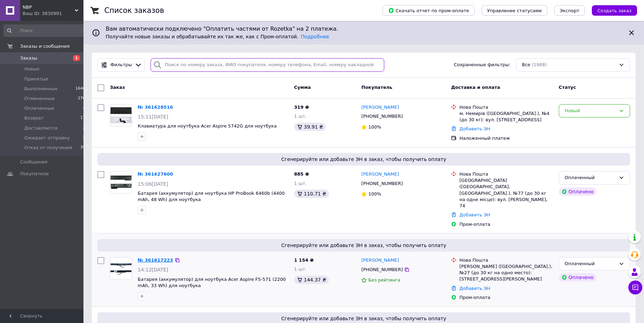 This screenshot has width=644, height=323. I want to click on span: Получайте новые заказы и обрабатывайте их так же, как с Пром-оплатой., so click(218, 37).